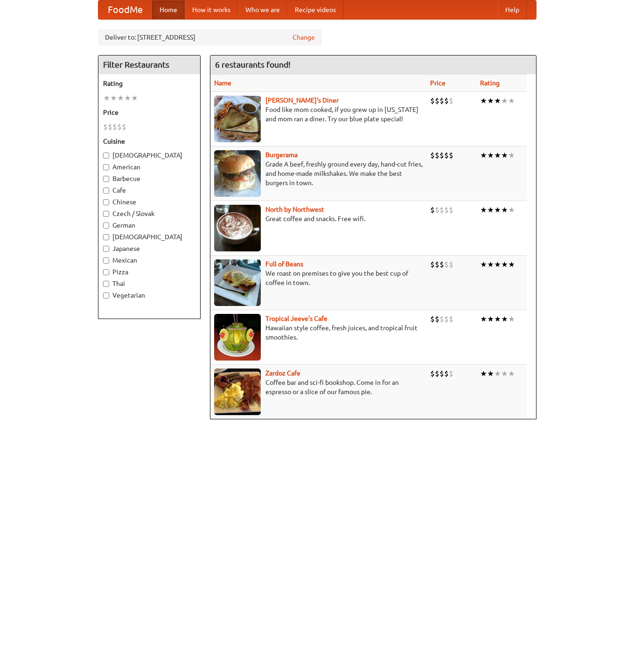 The height and width of the screenshot is (660, 634). Describe the element at coordinates (106, 249) in the screenshot. I see `input: Japanese` at that location.